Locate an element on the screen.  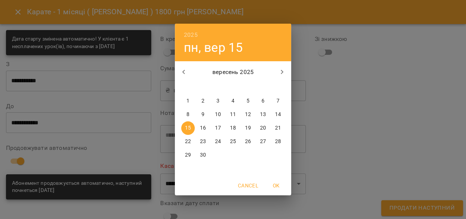
span: нд is located at coordinates (278, 87).